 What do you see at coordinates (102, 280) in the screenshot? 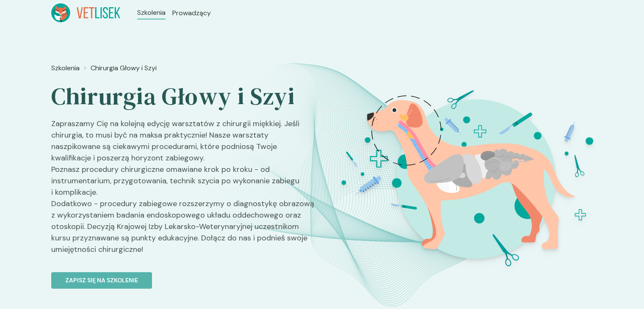
I see `button: Zapisz się na szkolenie` at bounding box center [102, 280].